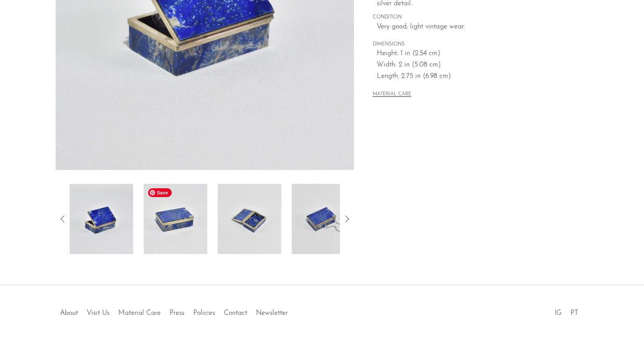 The width and height of the screenshot is (644, 349). I want to click on span: Very good; light vintage wear., so click(474, 27).